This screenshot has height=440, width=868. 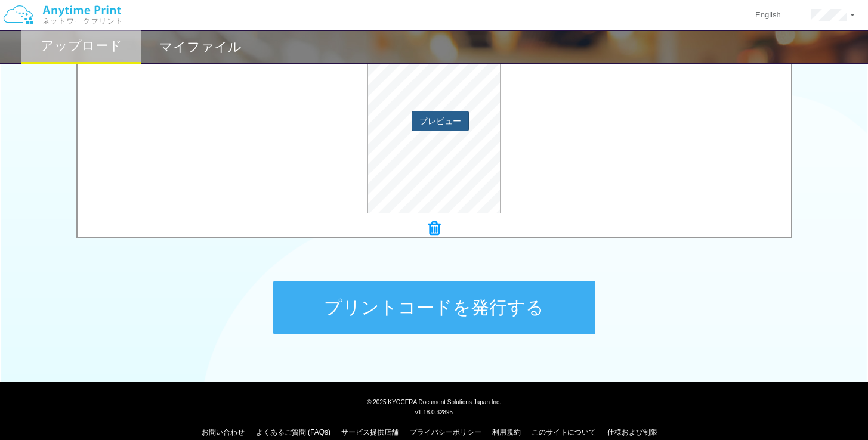 I want to click on h2: マイファイル, so click(x=200, y=47).